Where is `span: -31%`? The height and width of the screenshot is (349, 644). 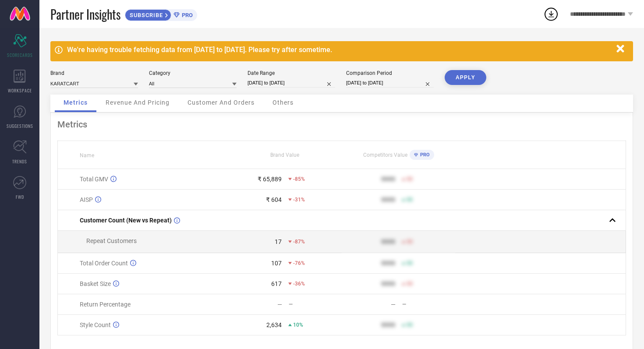
span: -31% is located at coordinates (299, 199).